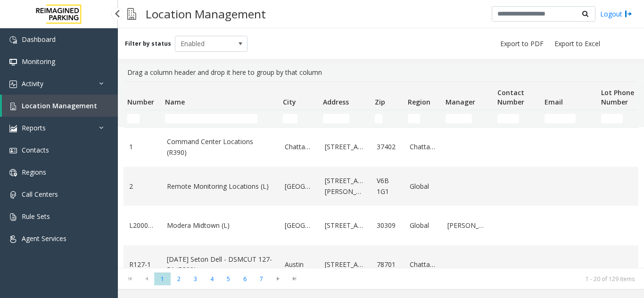 Image resolution: width=644 pixels, height=298 pixels. Describe the element at coordinates (553, 101) in the screenshot. I see `span: Email` at that location.